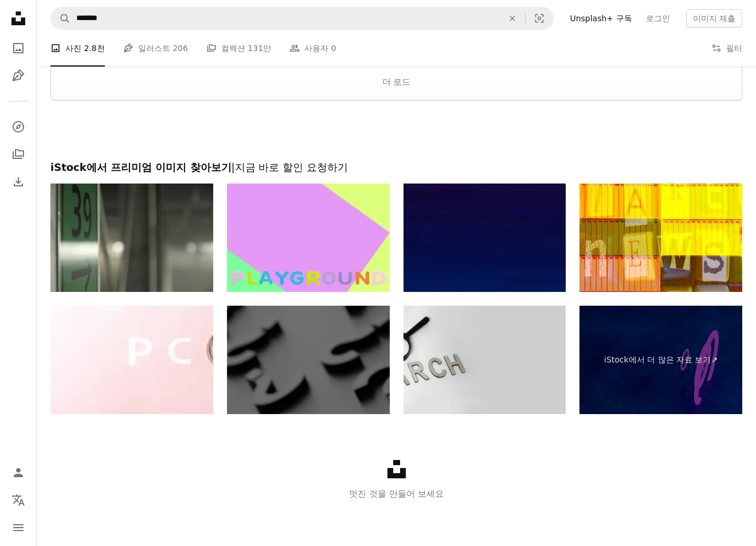  I want to click on button: Unsplash 검색, so click(60, 18).